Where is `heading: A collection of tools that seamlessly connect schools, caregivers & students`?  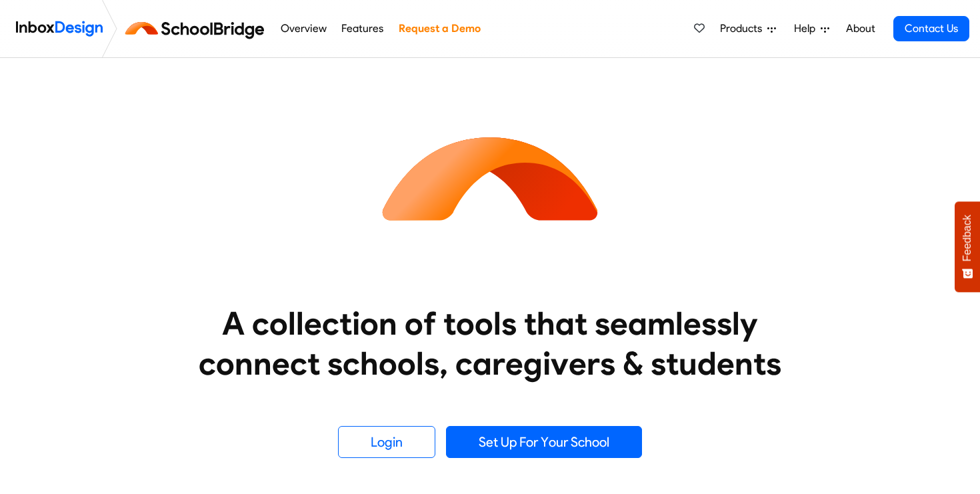 heading: A collection of tools that seamlessly connect schools, caregivers & students is located at coordinates (490, 343).